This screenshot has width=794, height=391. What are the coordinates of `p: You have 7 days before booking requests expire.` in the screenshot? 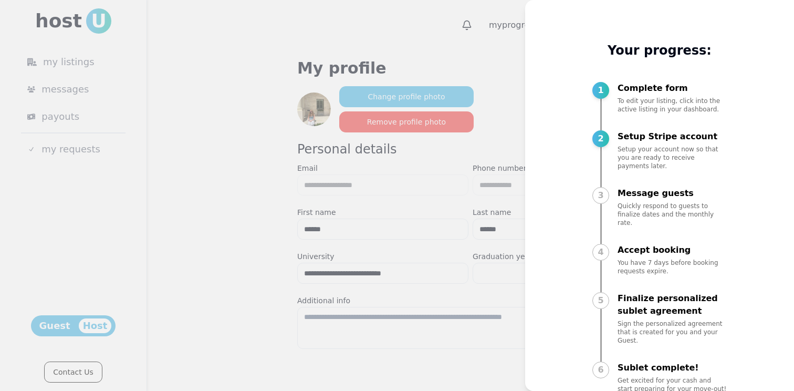 It's located at (672, 267).